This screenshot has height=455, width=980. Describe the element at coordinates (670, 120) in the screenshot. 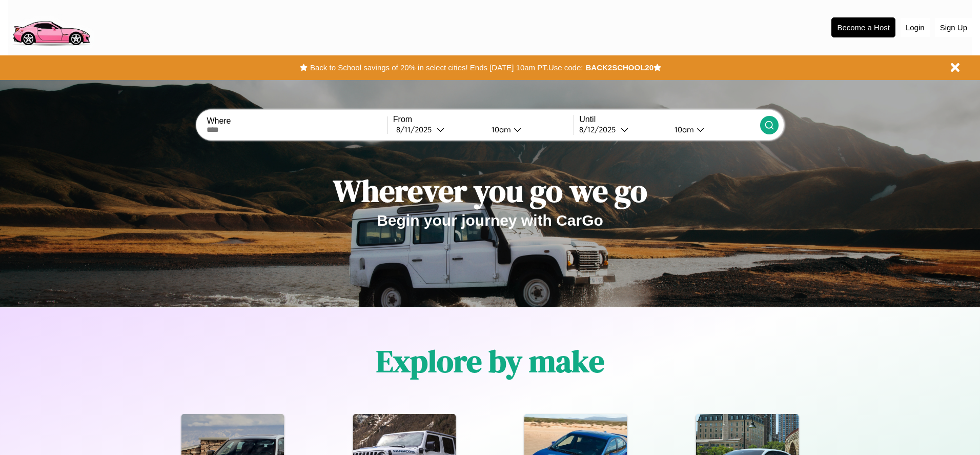

I see `label: Until` at that location.